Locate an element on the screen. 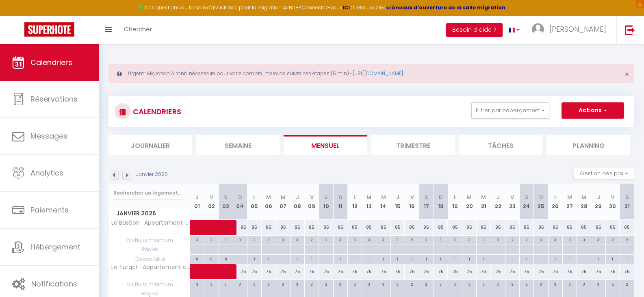  strong: ICI is located at coordinates (346, 7).